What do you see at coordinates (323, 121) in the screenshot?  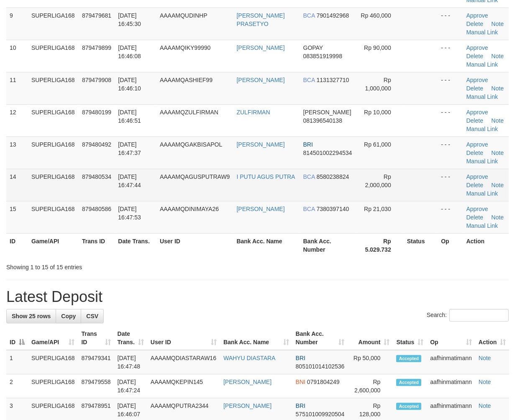 I see `span: Copy 081396540138 to clipboard` at bounding box center [323, 121].